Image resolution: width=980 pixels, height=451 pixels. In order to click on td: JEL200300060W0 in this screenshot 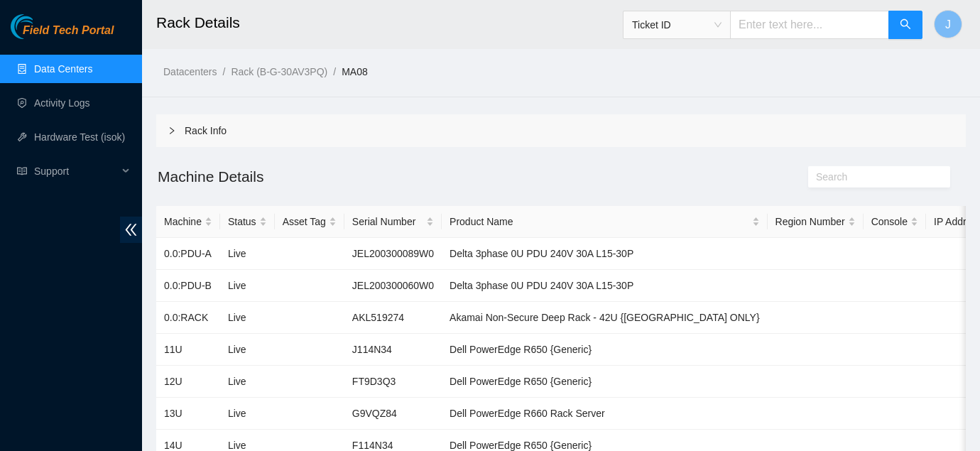, I will do `click(393, 285)`.